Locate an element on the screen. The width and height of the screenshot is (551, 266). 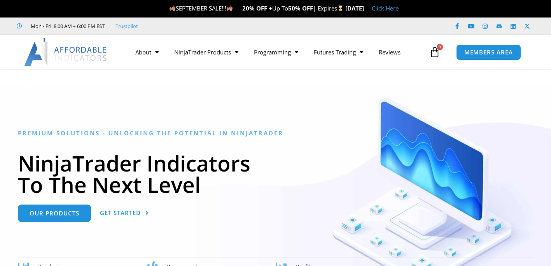
a: MEMBERS AREA is located at coordinates (489, 52).